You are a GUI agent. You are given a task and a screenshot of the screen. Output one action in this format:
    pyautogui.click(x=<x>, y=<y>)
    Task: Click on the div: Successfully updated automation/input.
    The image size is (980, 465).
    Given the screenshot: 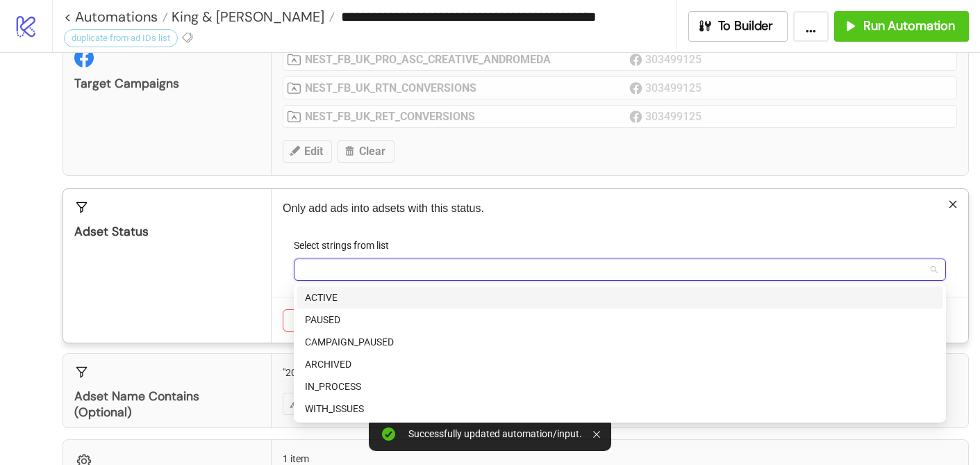 What is the action you would take?
    pyautogui.click(x=495, y=434)
    